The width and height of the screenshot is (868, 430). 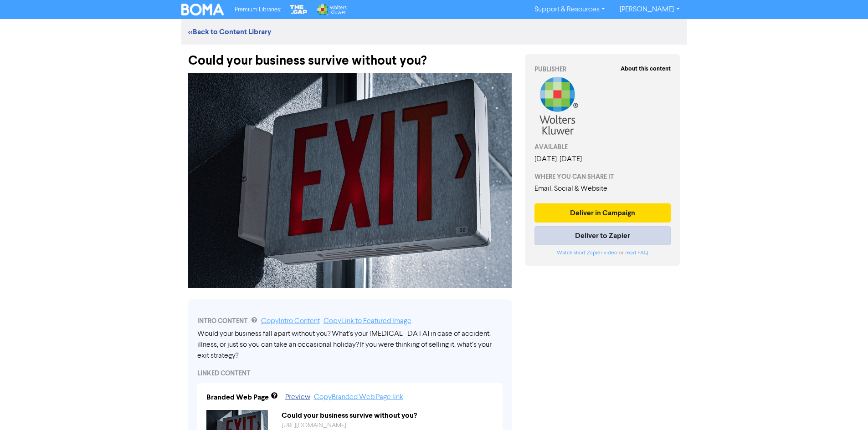 What do you see at coordinates (603, 176) in the screenshot?
I see `div: WHERE YOU CAN SHARE IT` at bounding box center [603, 176].